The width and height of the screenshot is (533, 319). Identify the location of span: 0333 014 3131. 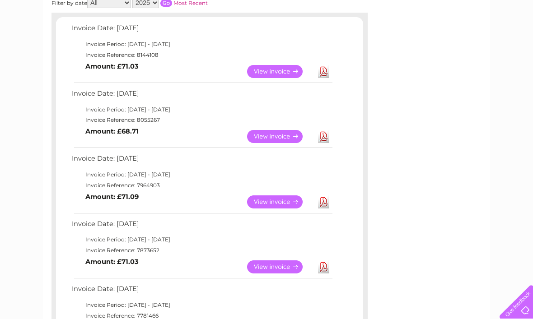
(394, 10).